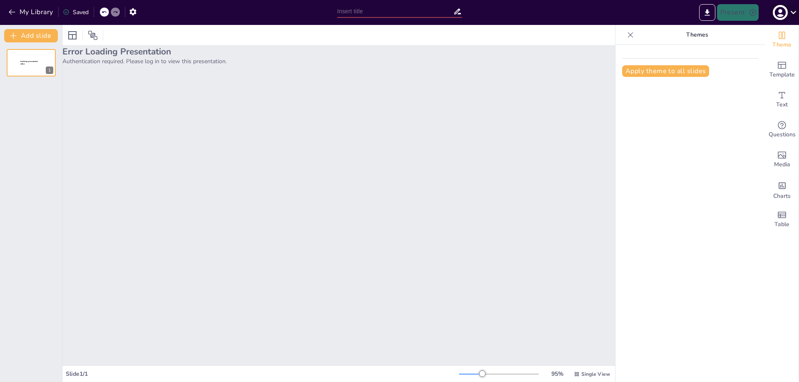 The width and height of the screenshot is (799, 382). Describe the element at coordinates (339, 52) in the screenshot. I see `h2: Error Loading Presentation` at that location.